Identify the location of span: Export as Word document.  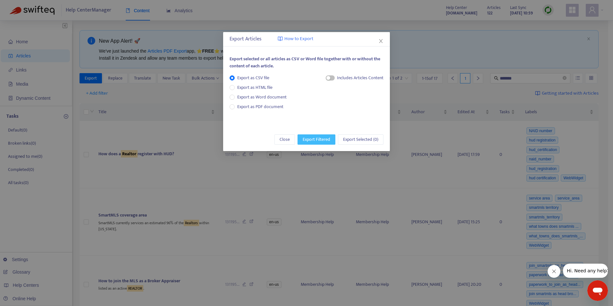
(262, 97).